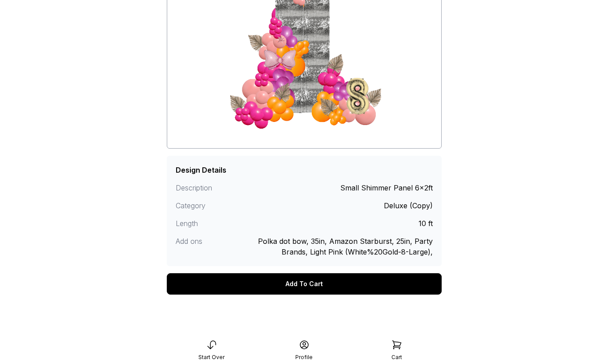 This screenshot has width=608, height=364. I want to click on div: Description, so click(208, 188).